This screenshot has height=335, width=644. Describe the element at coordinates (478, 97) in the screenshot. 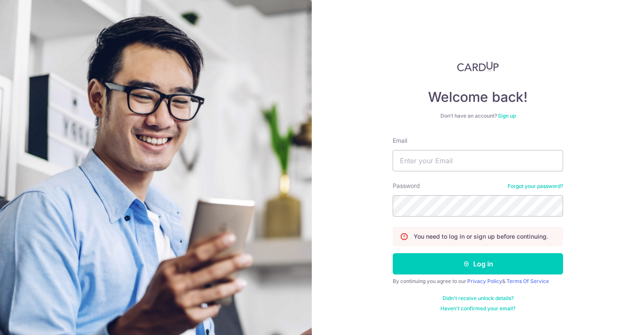

I see `h4: Welcome back!` at that location.